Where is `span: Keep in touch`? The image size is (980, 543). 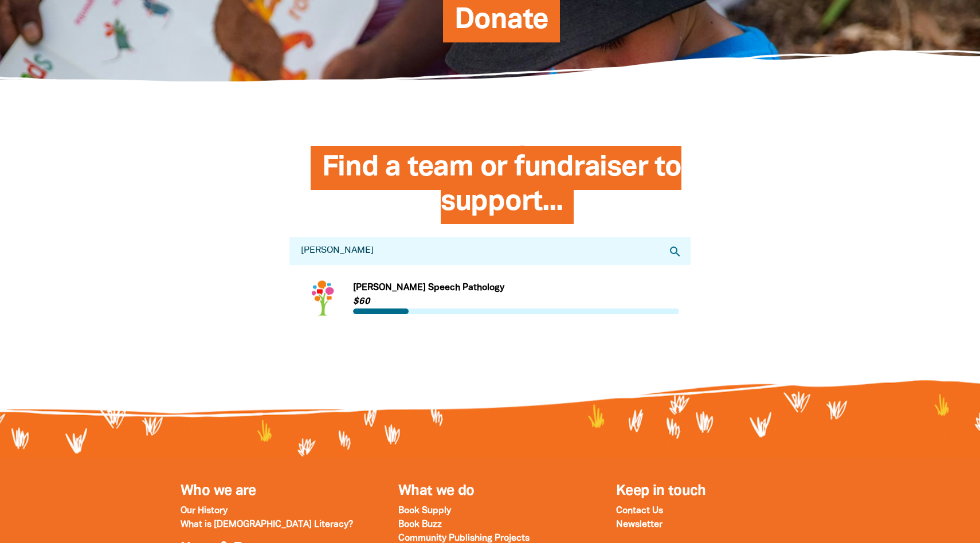
span: Keep in touch is located at coordinates (661, 491).